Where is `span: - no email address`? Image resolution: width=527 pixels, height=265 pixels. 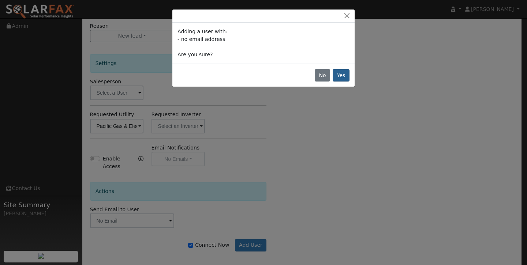
span: - no email address is located at coordinates (201, 39).